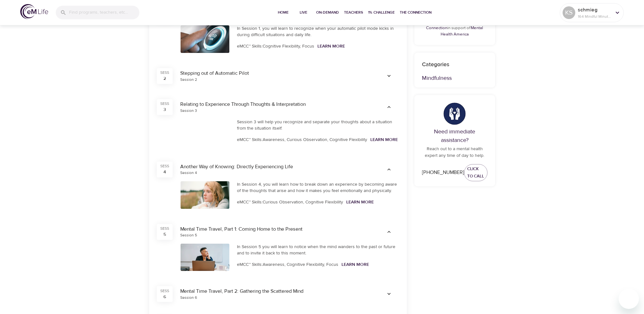 The image size is (644, 314). I want to click on div: In Session 4, you will learn how to break down an experience by becoming aware of the thoughts th..., so click(318, 188).